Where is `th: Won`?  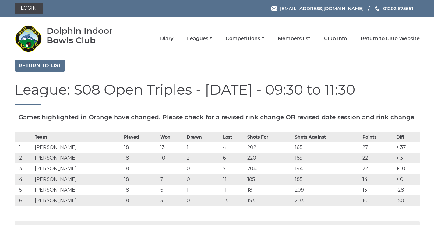
th: Won is located at coordinates (172, 137).